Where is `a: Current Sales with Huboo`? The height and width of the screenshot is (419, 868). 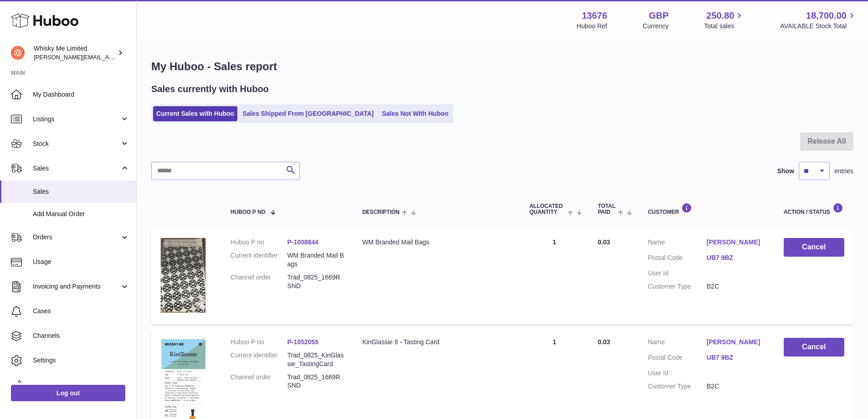
a: Current Sales with Huboo is located at coordinates (195, 113).